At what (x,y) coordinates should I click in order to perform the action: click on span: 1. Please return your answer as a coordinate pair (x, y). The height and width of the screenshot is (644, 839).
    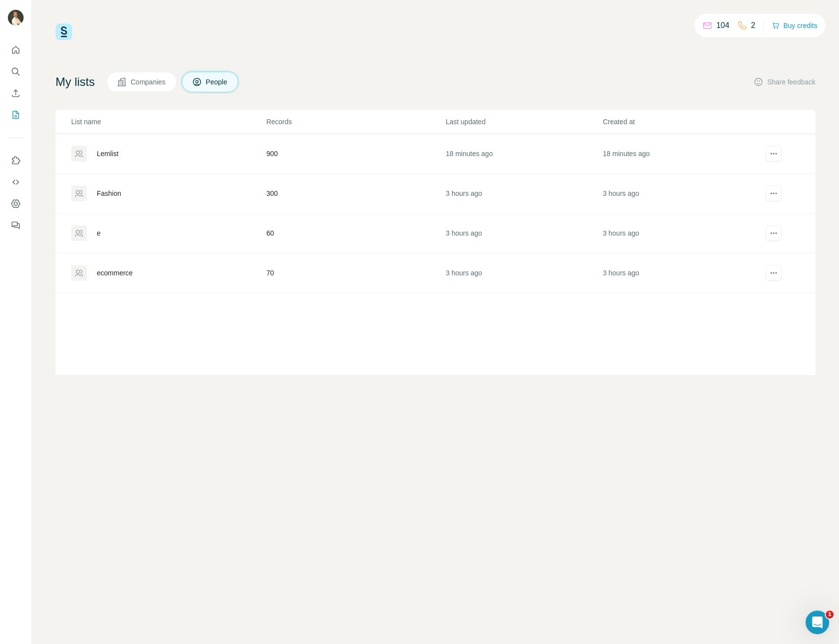
    Looking at the image, I should click on (830, 615).